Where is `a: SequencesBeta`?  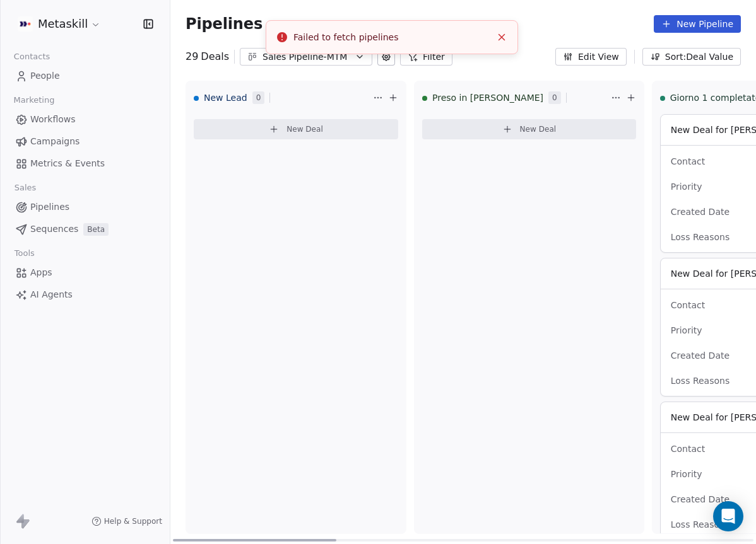 a: SequencesBeta is located at coordinates (84, 229).